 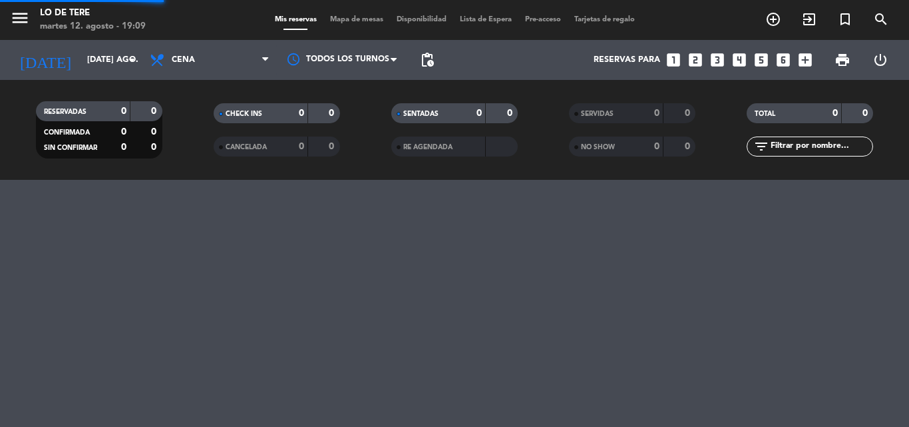 What do you see at coordinates (246, 147) in the screenshot?
I see `span: CANCELADA` at bounding box center [246, 147].